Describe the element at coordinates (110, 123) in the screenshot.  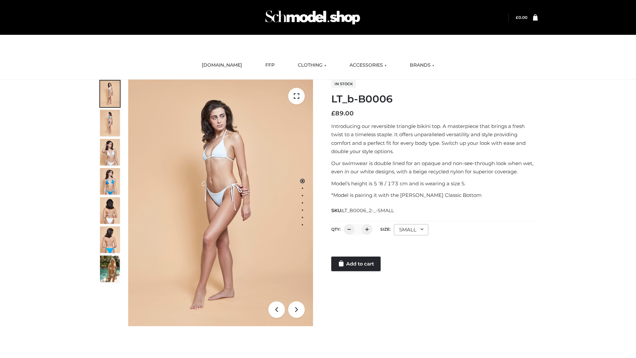
I see `img: ArielClassicBikiniTop_CloudNine_AzureSky_OW114ECO_2-scaled.jpg` at that location.